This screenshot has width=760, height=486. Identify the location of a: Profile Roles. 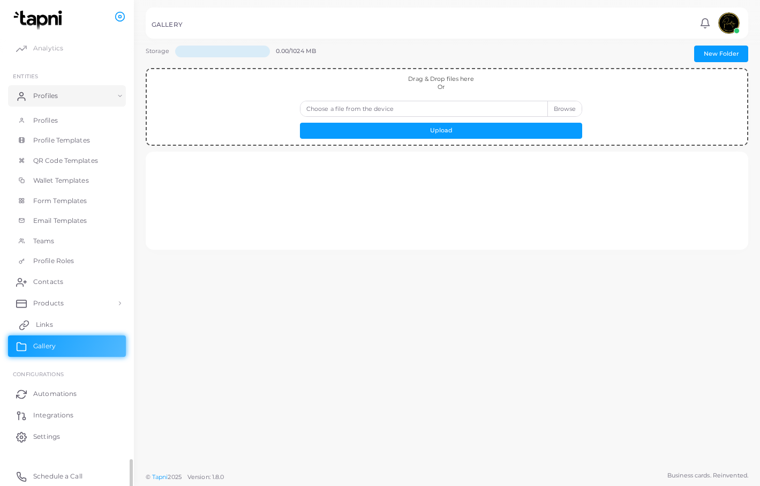
(67, 261).